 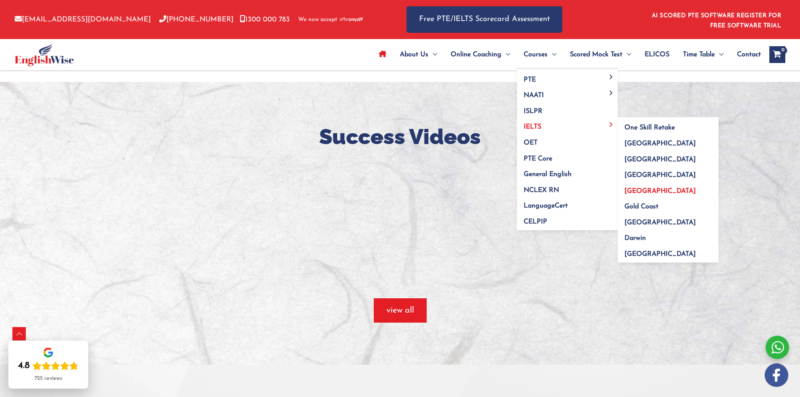 What do you see at coordinates (703, 55) in the screenshot?
I see `a: Time TableMenu Toggle` at bounding box center [703, 55].